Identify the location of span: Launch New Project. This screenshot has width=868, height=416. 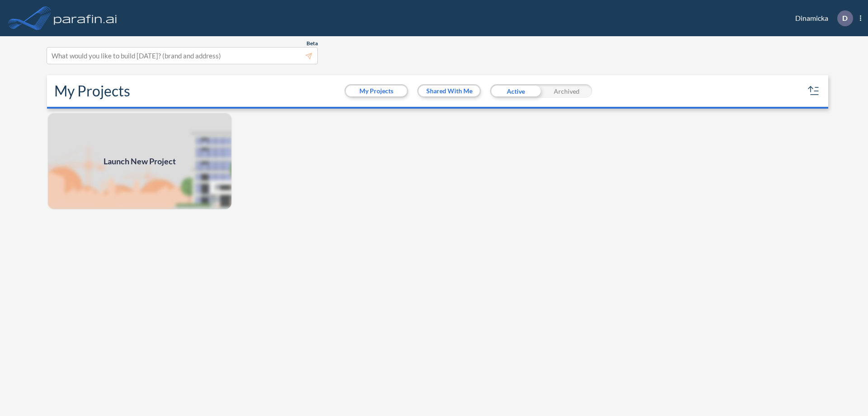
(140, 161).